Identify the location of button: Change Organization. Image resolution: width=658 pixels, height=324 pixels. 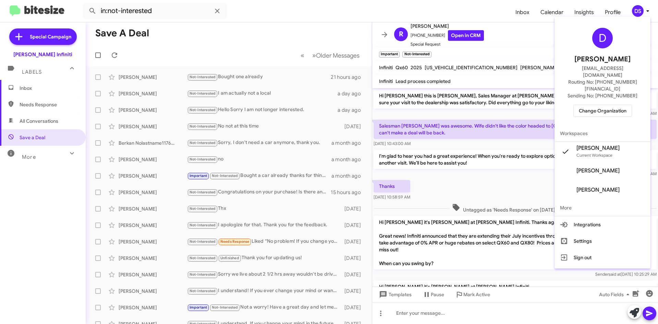
(603, 111).